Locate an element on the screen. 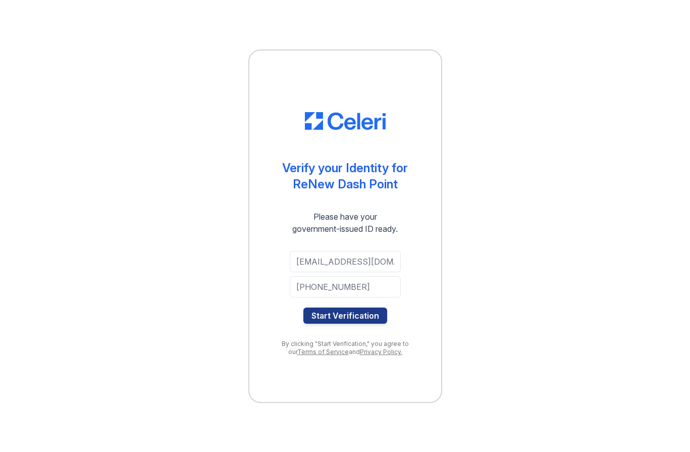 The width and height of the screenshot is (690, 452). a: Terms of Service is located at coordinates (323, 351).